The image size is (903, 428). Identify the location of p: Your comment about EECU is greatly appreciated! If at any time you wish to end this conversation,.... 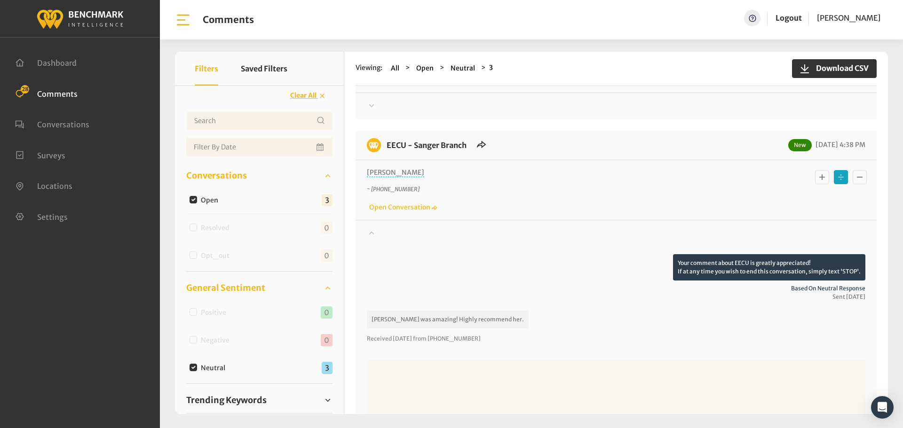
(769, 268).